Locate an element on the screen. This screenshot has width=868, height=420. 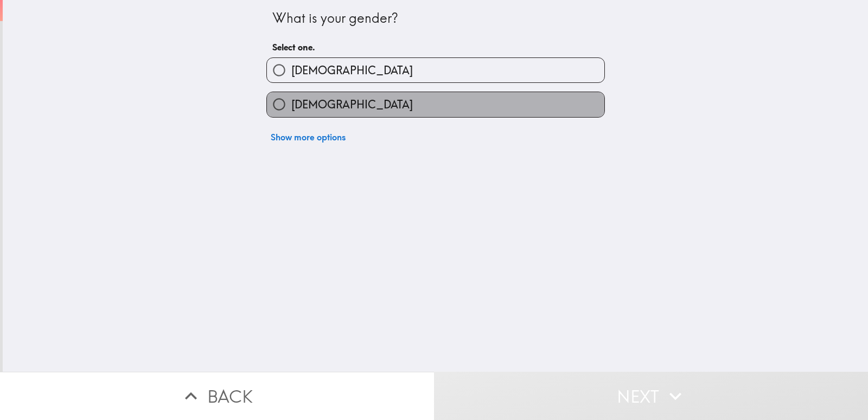
h6: Select one. is located at coordinates (436, 47).